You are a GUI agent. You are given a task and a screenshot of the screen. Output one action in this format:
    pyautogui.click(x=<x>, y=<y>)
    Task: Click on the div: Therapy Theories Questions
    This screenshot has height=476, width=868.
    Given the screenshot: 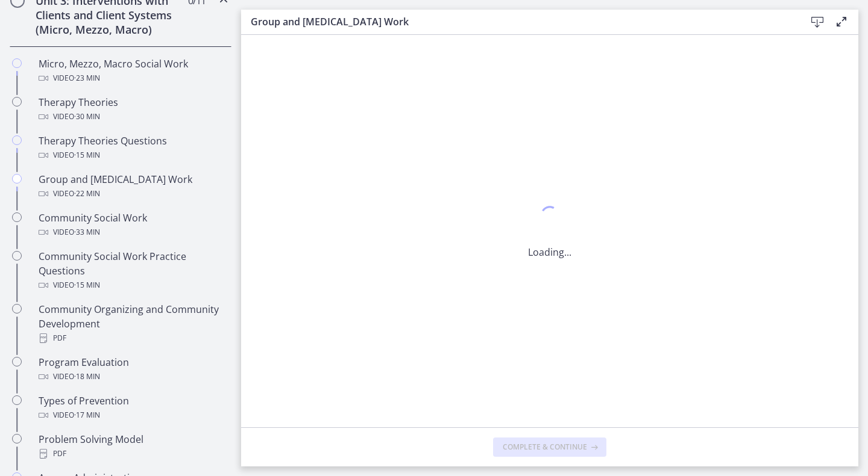 What is the action you would take?
    pyautogui.click(x=132, y=148)
    